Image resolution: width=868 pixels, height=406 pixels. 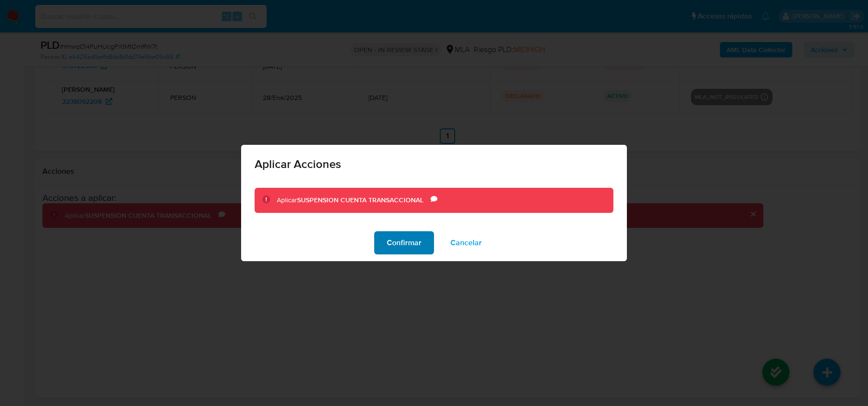 What do you see at coordinates (404, 243) in the screenshot?
I see `button: Confirmar` at bounding box center [404, 243].